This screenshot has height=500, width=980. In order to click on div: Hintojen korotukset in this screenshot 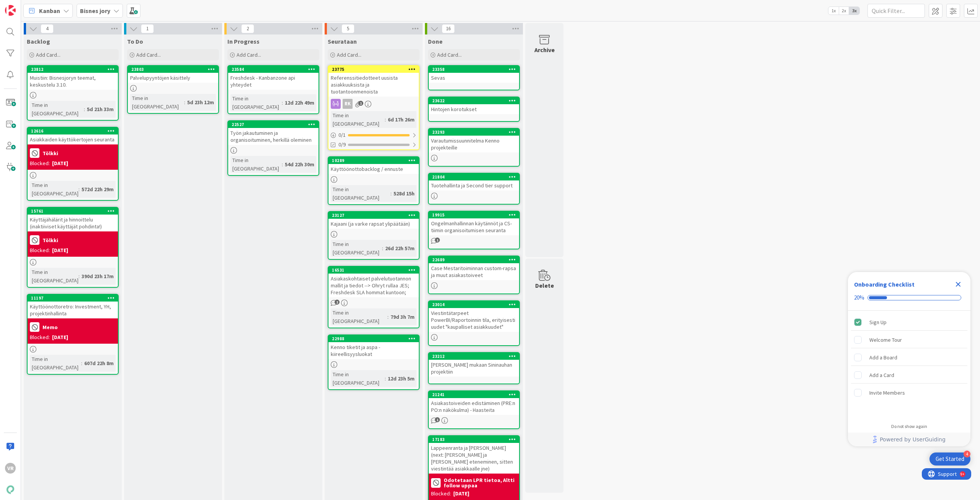, I will do `click(474, 109)`.